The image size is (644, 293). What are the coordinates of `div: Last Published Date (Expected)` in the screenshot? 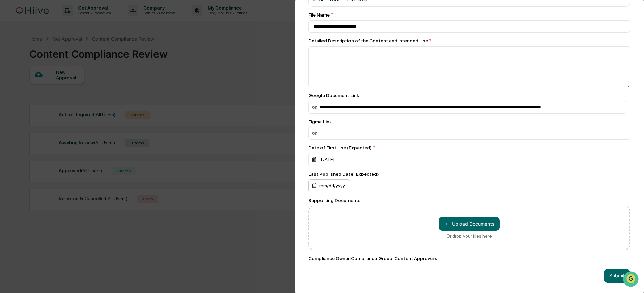 It's located at (469, 174).